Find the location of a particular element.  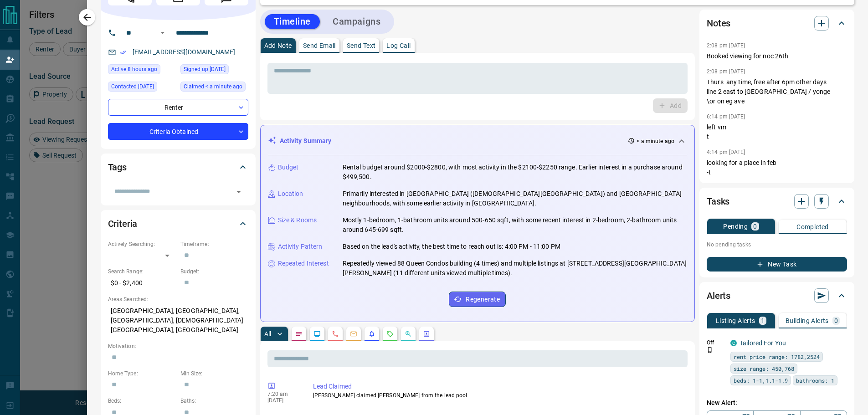

button: Campaigns is located at coordinates (356, 21).